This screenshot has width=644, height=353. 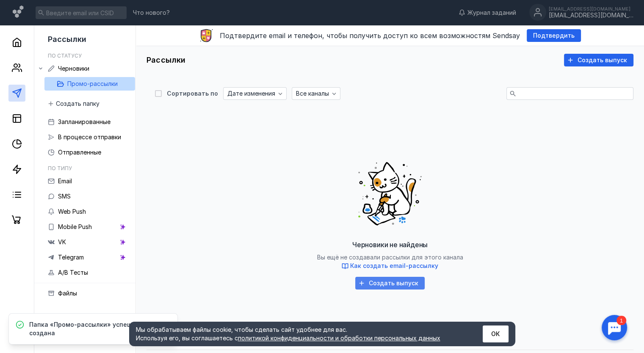 What do you see at coordinates (87, 196) in the screenshot?
I see `a: SMS` at bounding box center [87, 196].